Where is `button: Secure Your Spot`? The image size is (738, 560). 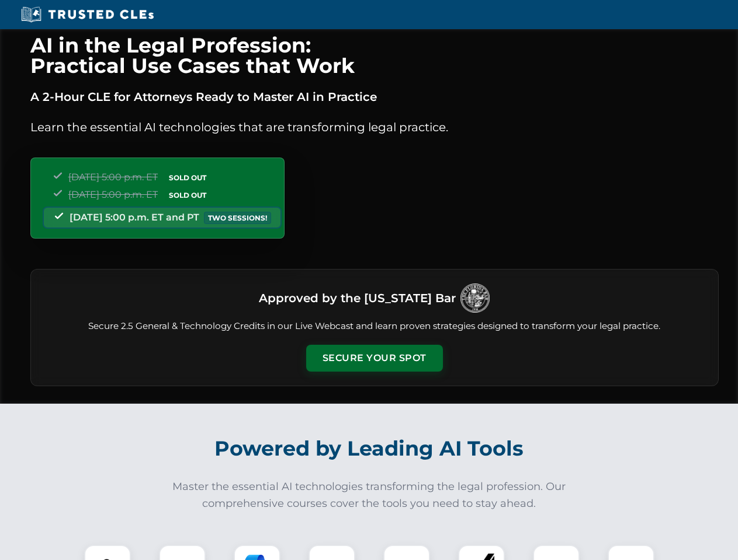
button: Secure Your Spot is located at coordinates (375, 358).